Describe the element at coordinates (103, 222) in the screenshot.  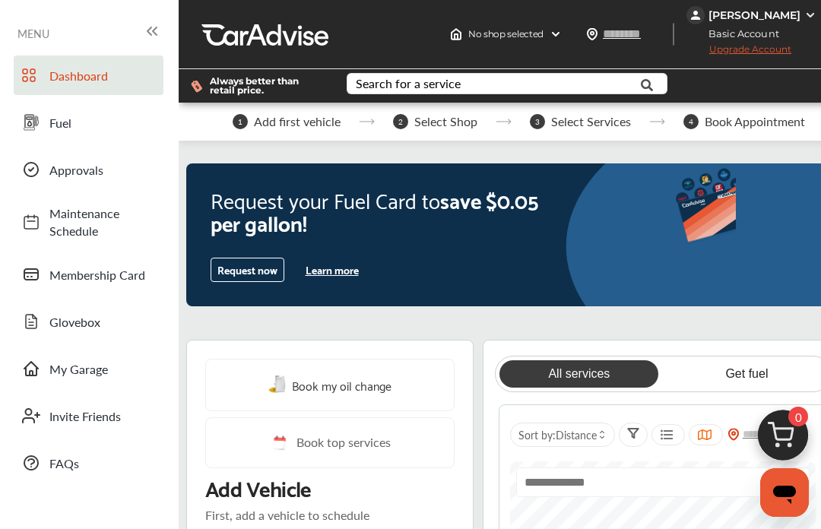
I see `span: Maintenance Schedule` at that location.